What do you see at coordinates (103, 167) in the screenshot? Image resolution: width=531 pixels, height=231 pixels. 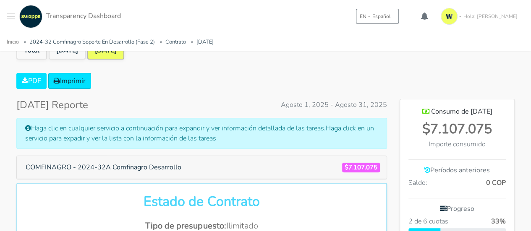 I see `button: COMFINAGRO - 2024-32A Comfinagro Desarrollo` at bounding box center [103, 167].